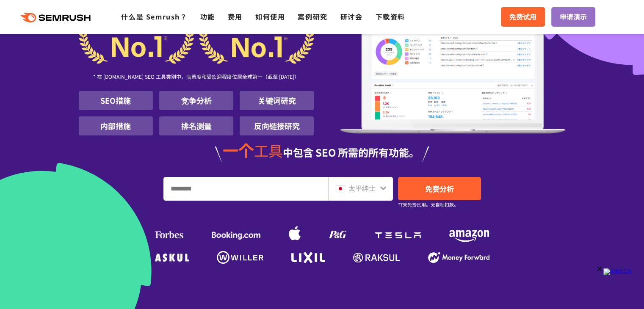 The width and height of the screenshot is (644, 309). Describe the element at coordinates (207, 17) in the screenshot. I see `a: 功能` at that location.